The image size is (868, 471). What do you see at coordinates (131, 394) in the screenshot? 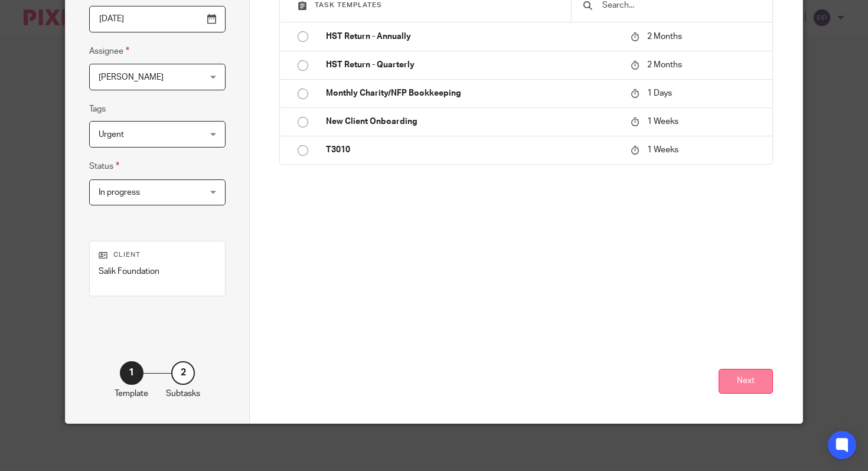
I see `p: Template` at bounding box center [131, 394].